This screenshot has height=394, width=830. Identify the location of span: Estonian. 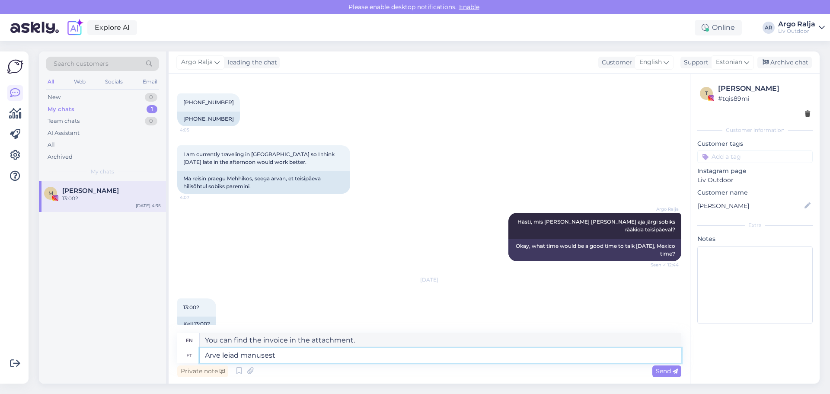
(729, 62).